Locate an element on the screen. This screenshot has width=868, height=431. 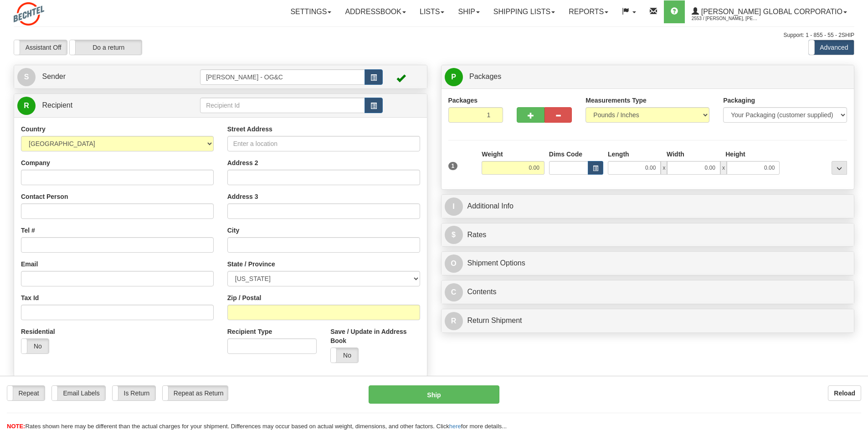
span: Packages is located at coordinates (485, 76).